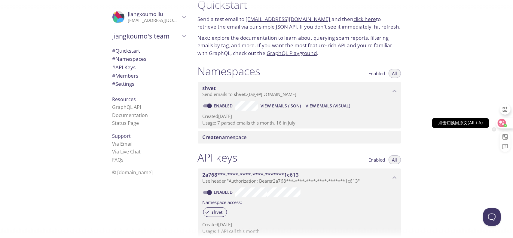 The height and width of the screenshot is (238, 513). Describe the element at coordinates (149, 51) in the screenshot. I see `div: Quickstart` at that location.